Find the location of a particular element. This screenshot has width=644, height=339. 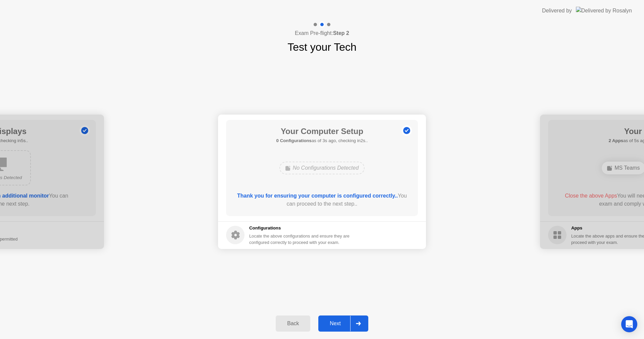

h5: Configurations is located at coordinates (299, 228).